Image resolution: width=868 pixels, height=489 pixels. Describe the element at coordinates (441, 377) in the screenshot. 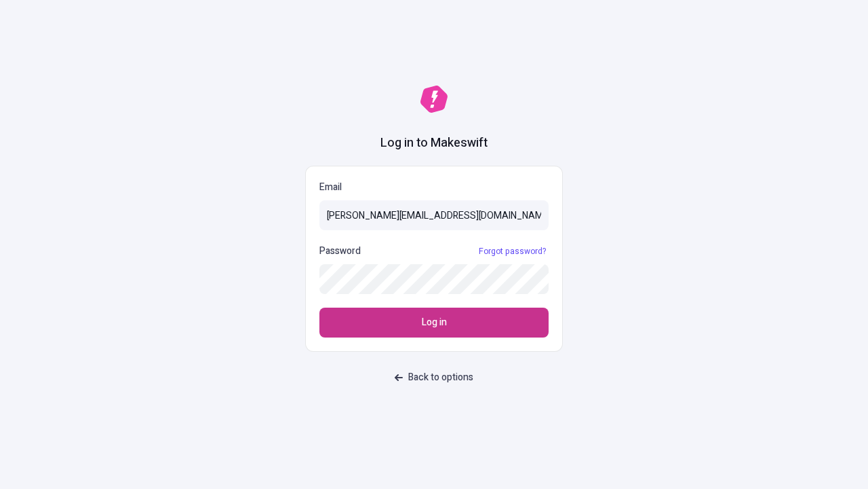

I see `span: Back to options` at that location.